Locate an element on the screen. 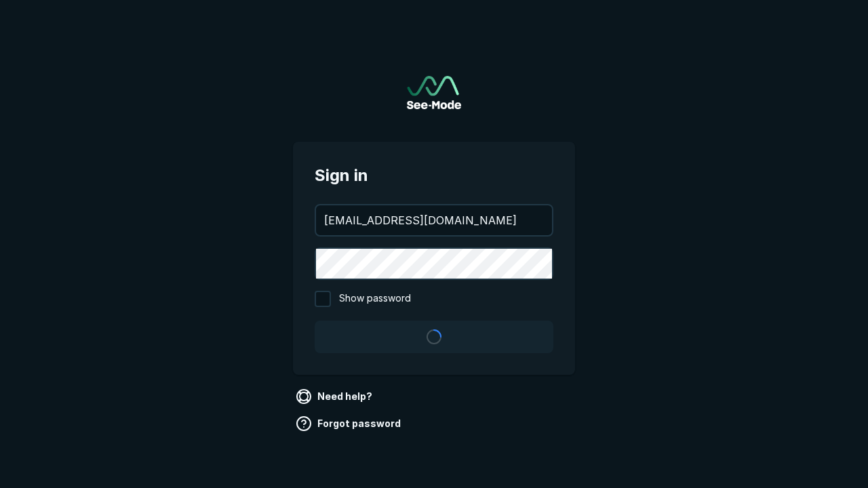 The image size is (868, 488). span: Sign in is located at coordinates (434, 176).